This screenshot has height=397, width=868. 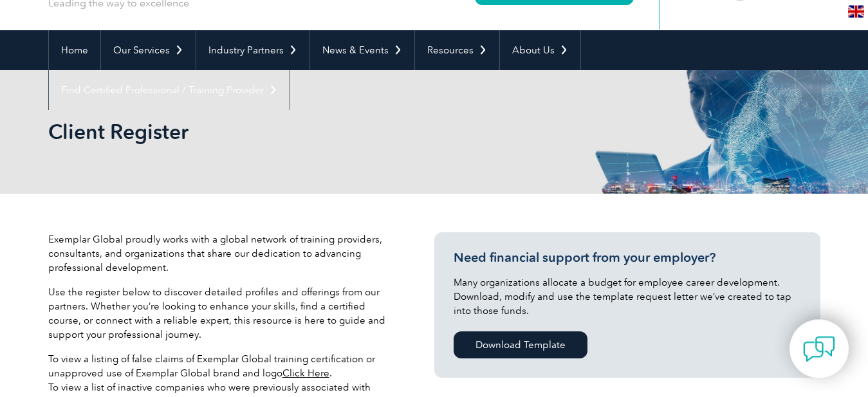 What do you see at coordinates (521, 345) in the screenshot?
I see `a: Download Template` at bounding box center [521, 345].